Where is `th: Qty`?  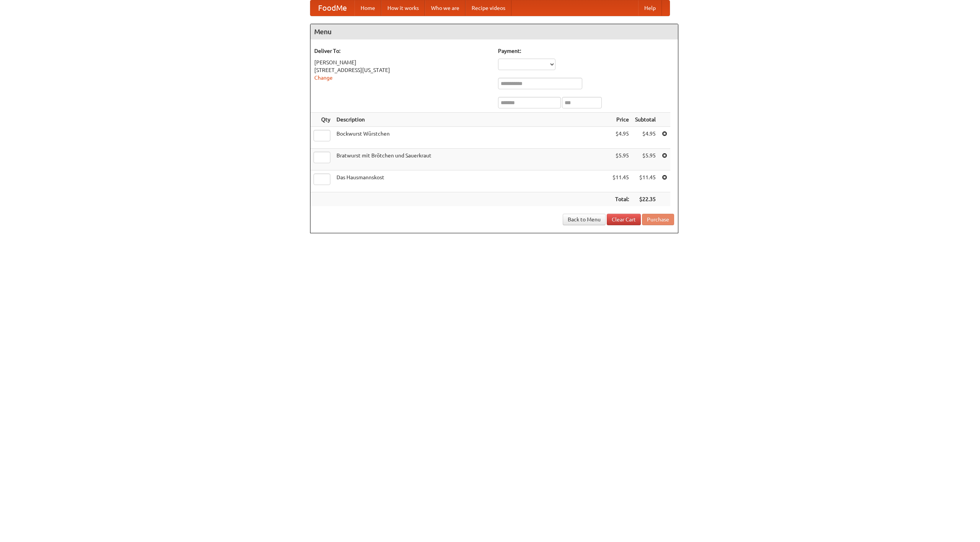 th: Qty is located at coordinates (322, 119).